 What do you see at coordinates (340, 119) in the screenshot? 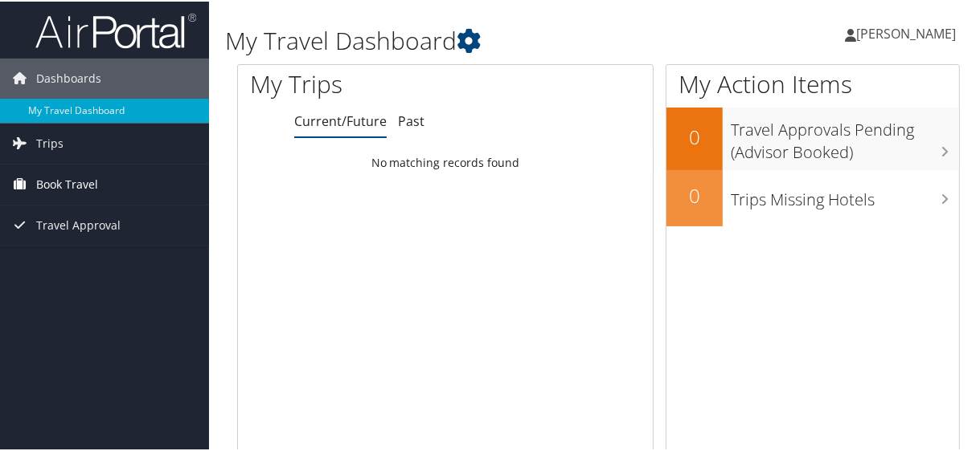
I see `a: Current/Future` at bounding box center [340, 119].